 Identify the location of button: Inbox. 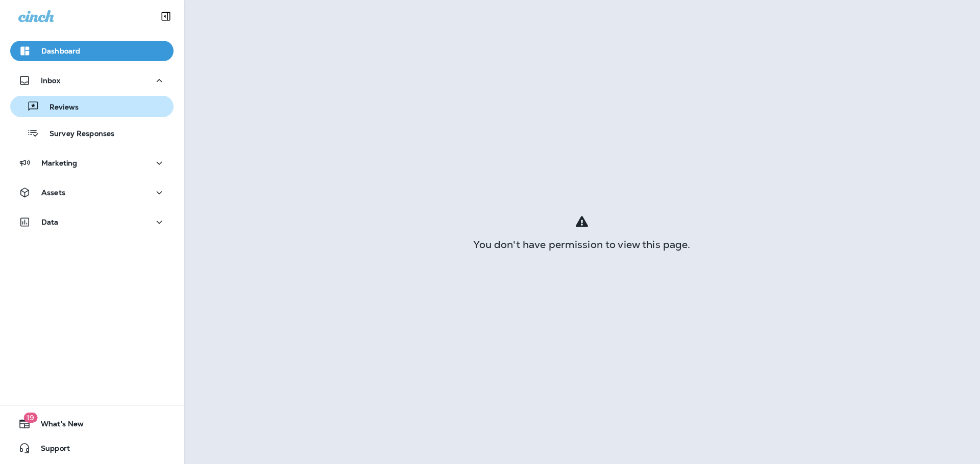
(92, 80).